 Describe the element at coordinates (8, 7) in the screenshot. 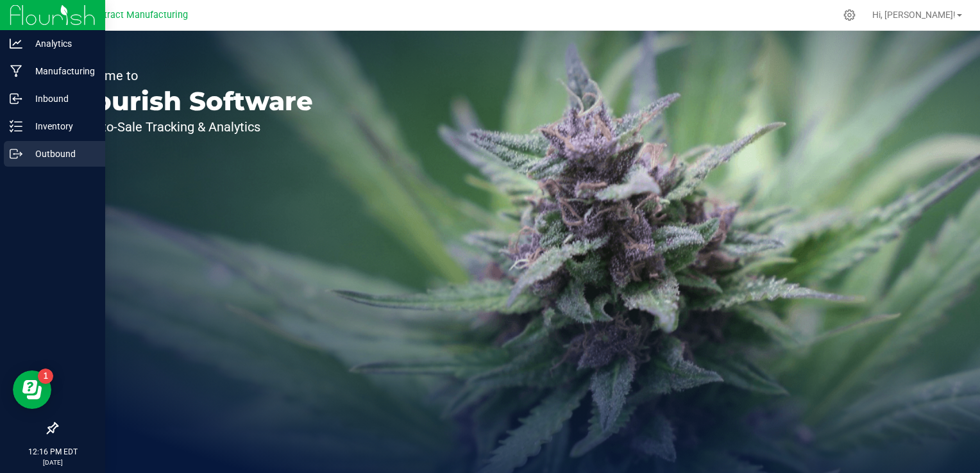

I see `span: 1` at that location.